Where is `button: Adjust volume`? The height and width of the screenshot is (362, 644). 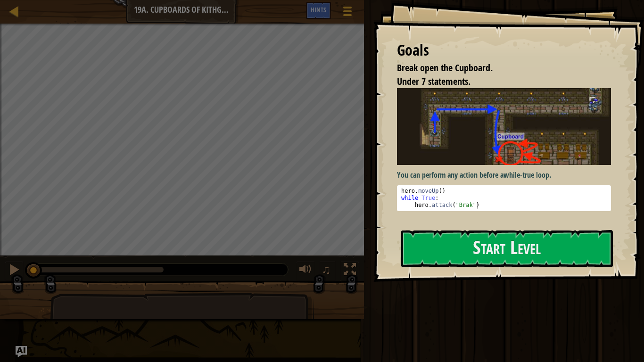
button: Adjust volume is located at coordinates (305, 270).